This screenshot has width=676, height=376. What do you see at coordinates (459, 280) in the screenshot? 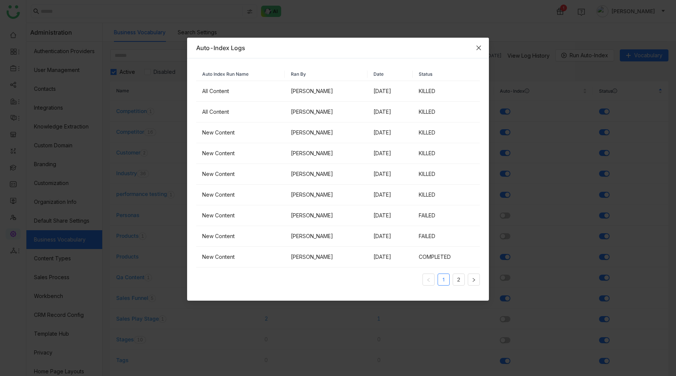
I see `a: 2` at bounding box center [459, 280].